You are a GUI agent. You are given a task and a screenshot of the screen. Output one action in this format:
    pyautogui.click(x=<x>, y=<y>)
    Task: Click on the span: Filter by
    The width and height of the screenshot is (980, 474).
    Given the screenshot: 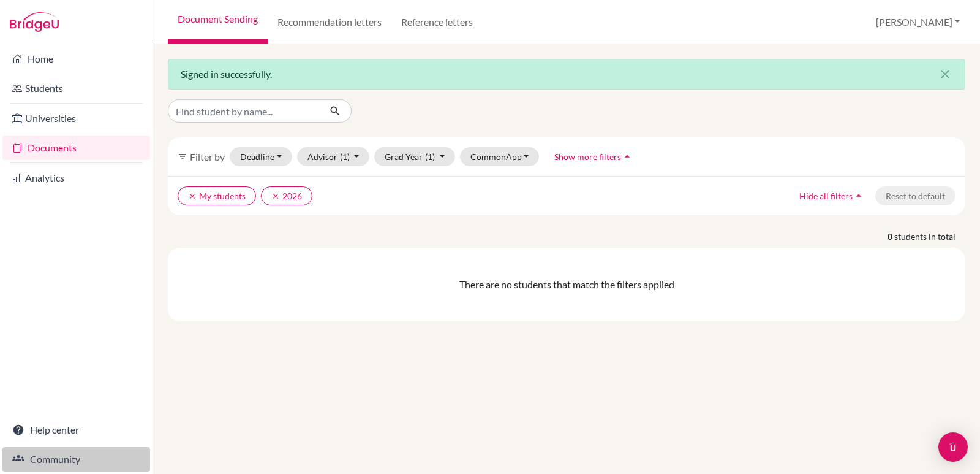 What is the action you would take?
    pyautogui.click(x=207, y=156)
    